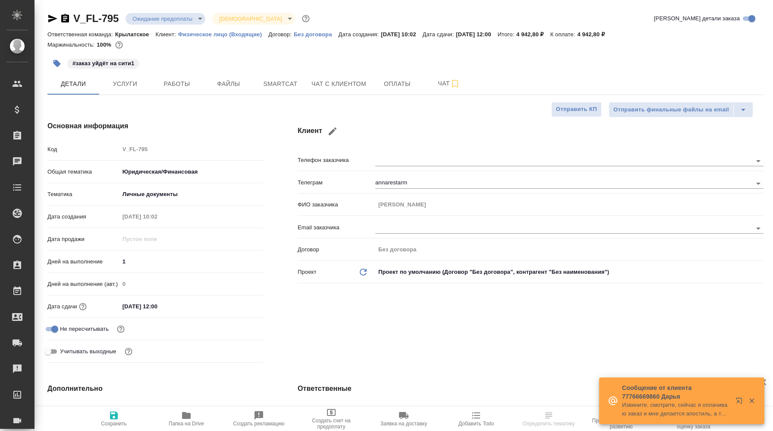 This screenshot has width=773, height=431. I want to click on button: Скопировать ссылку, so click(65, 19).